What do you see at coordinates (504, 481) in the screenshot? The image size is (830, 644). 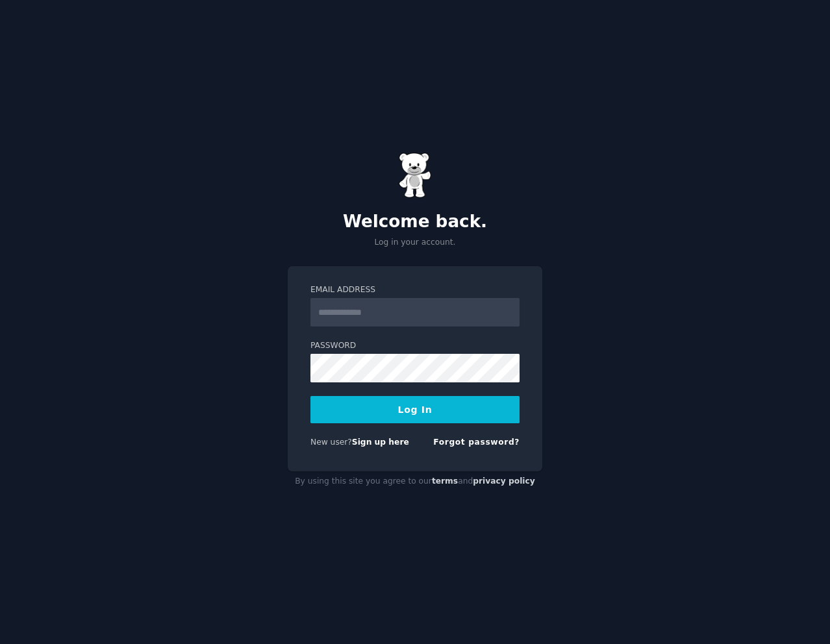 I see `a: privacy policy` at bounding box center [504, 481].